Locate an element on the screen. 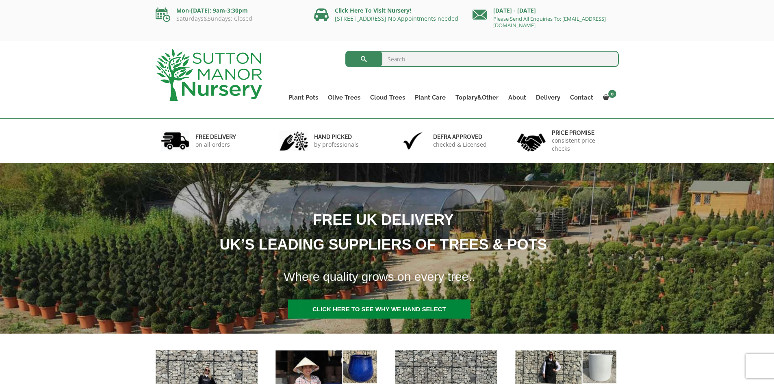 This screenshot has height=384, width=774. p: on all orders is located at coordinates (216, 145).